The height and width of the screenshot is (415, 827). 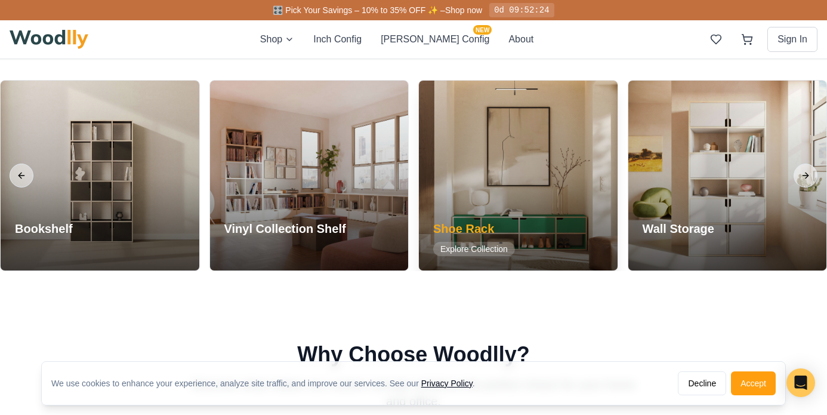 What do you see at coordinates (337, 39) in the screenshot?
I see `button: Inch Config` at bounding box center [337, 39].